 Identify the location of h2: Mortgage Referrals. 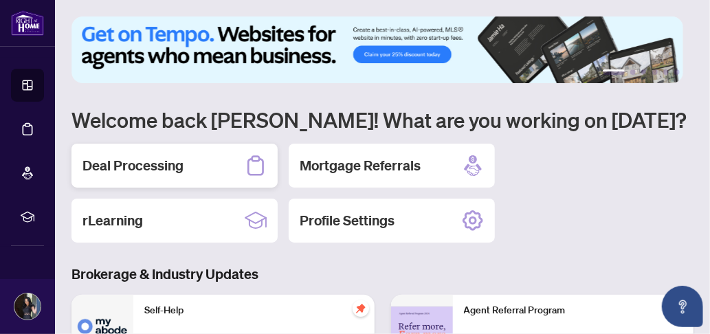
(360, 166).